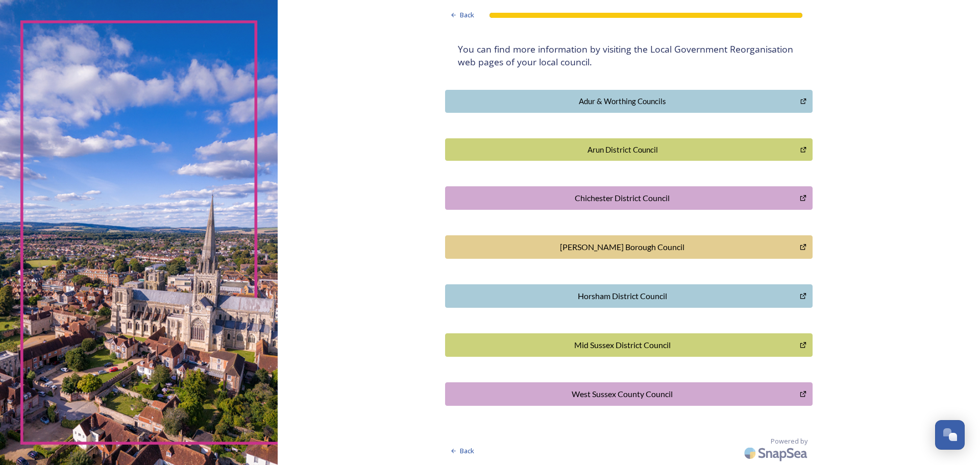  Describe the element at coordinates (629, 101) in the screenshot. I see `button: Adur & Worthing Councils` at that location.